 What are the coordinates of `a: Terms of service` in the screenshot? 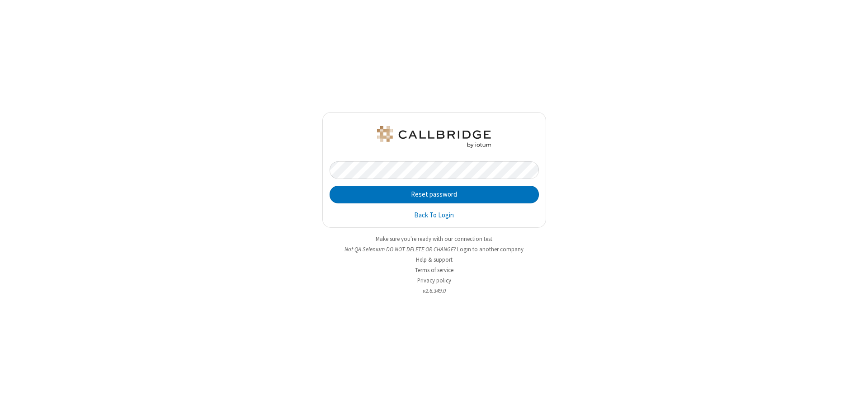 It's located at (434, 270).